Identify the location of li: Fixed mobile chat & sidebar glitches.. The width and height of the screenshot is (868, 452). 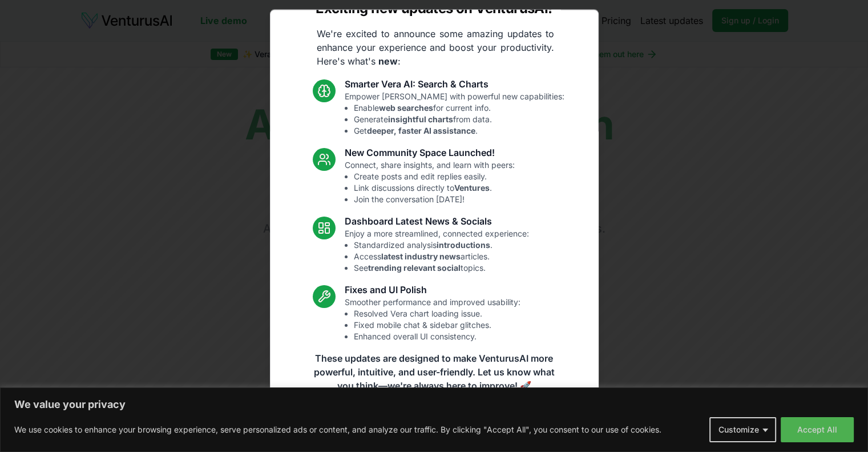
(437, 324).